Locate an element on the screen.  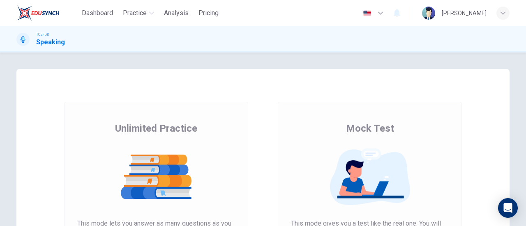
button: Dashboard is located at coordinates (97, 13).